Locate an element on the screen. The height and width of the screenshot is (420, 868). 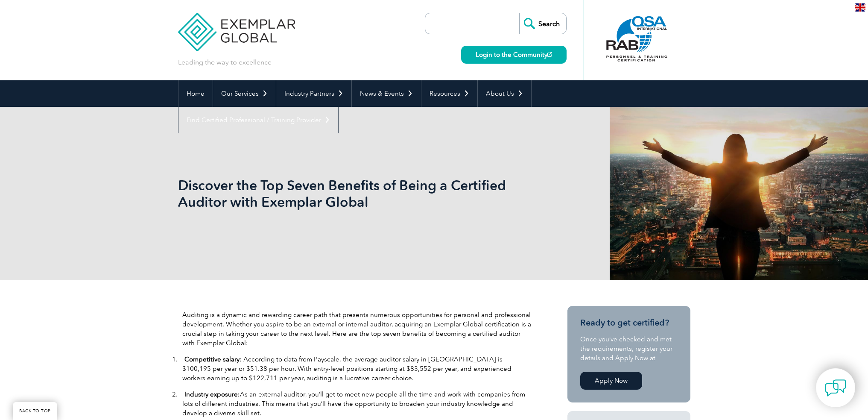
h3: Ready to get certified? is located at coordinates (629, 322).